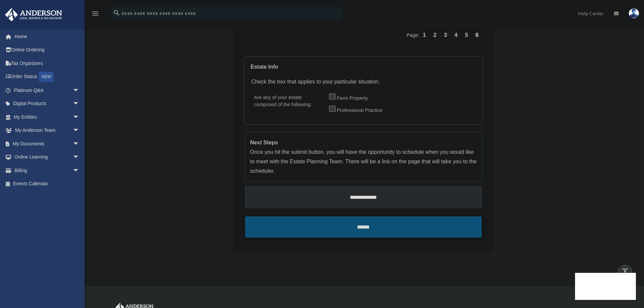 This screenshot has height=308, width=644. What do you see at coordinates (47, 77) in the screenshot?
I see `a: Order StatusNEW` at bounding box center [47, 77].